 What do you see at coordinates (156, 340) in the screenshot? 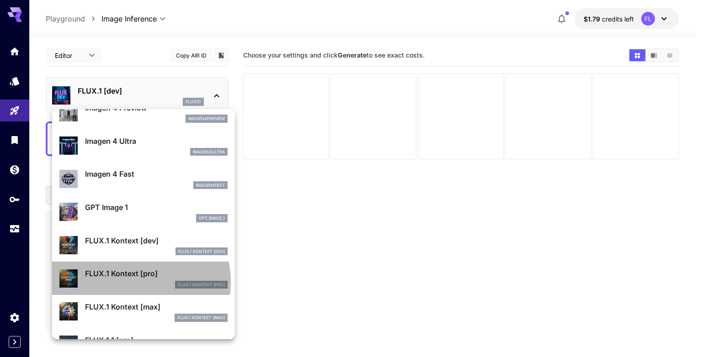
I see `p: FLUX.1.1 [pro]` at bounding box center [156, 340].